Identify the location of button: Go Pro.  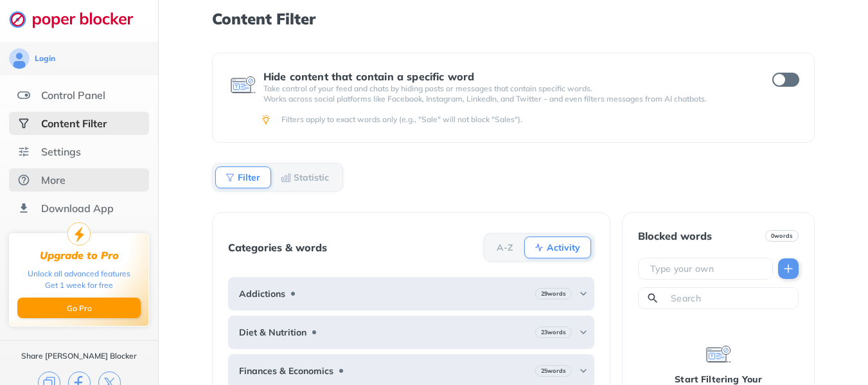
(79, 307).